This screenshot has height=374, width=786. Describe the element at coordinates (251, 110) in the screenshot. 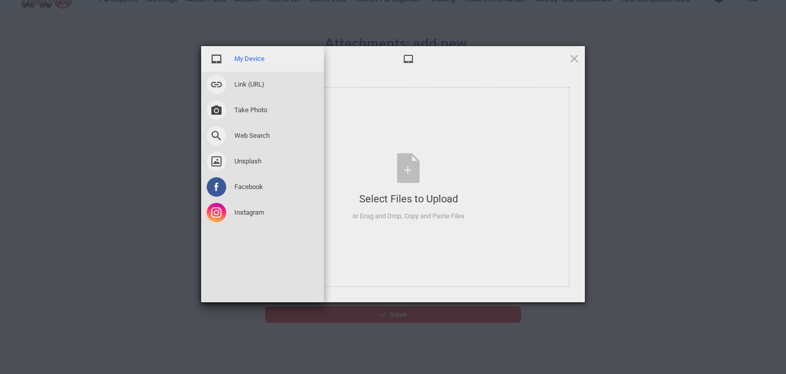

I see `span: Take Photo` at that location.